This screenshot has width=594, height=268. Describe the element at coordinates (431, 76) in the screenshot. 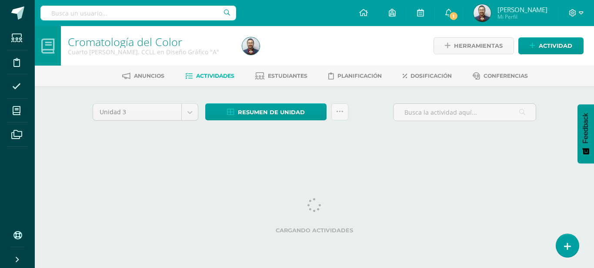

I see `span: Dosificación` at that location.